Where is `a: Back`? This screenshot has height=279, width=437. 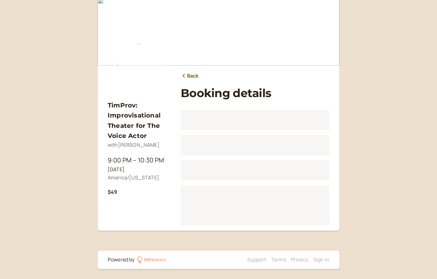
a: Back is located at coordinates (190, 76).